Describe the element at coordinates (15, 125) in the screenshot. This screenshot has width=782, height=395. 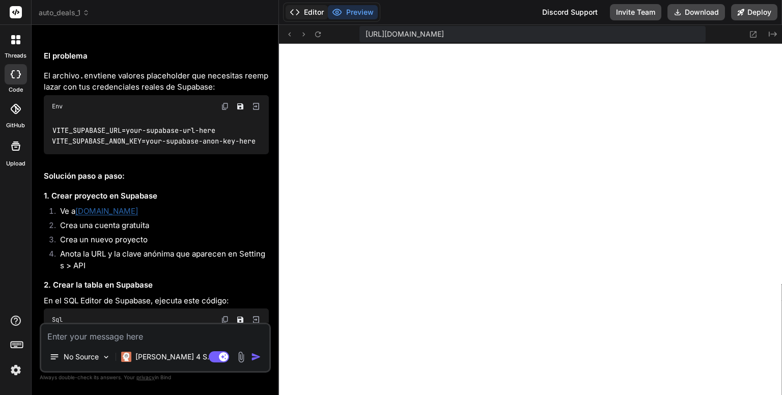
I see `label: GitHub` at that location.